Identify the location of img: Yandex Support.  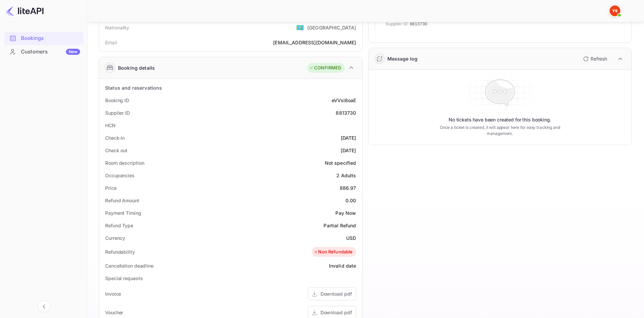
(615, 11).